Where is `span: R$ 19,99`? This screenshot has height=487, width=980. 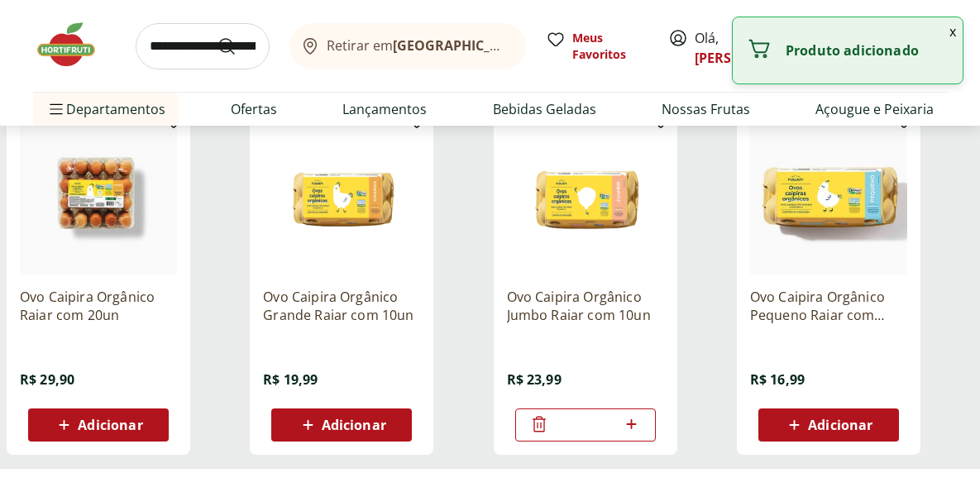
span: R$ 19,99 is located at coordinates (291, 380).